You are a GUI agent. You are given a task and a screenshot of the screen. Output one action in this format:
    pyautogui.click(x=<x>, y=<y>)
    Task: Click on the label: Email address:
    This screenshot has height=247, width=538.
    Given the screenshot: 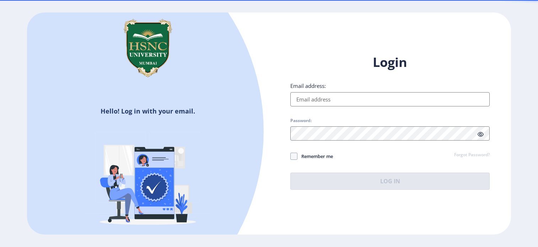 What is the action you would take?
    pyautogui.click(x=308, y=86)
    